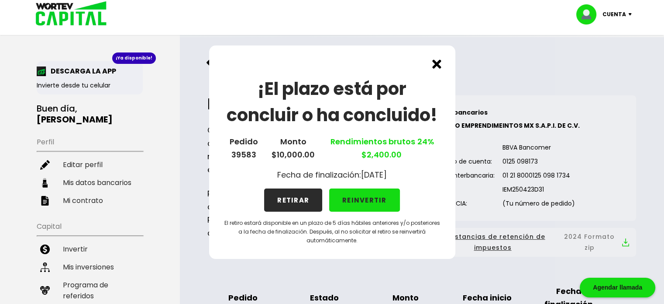 Image resolution: width=664 pixels, height=304 pixels. I want to click on a: Rendimientos brutos $2,400.00, so click(381, 148).